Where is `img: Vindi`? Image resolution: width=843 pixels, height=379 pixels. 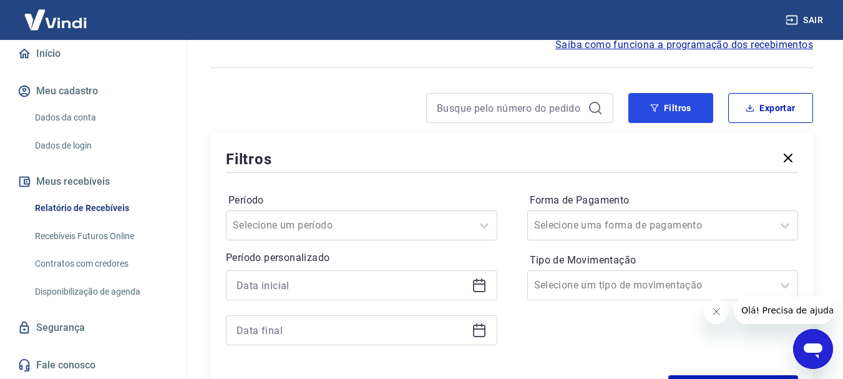 img: Vindi is located at coordinates (56, 19).